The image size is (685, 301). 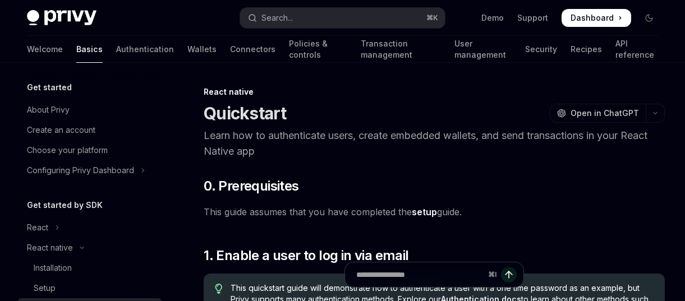 What do you see at coordinates (592, 18) in the screenshot?
I see `span: Dashboard` at bounding box center [592, 18].